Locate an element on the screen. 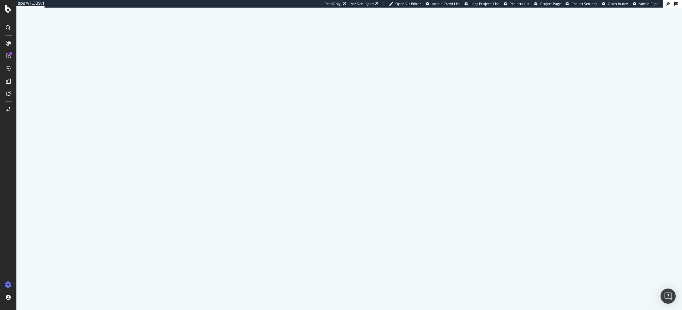 The image size is (682, 310). span: Project Settings is located at coordinates (584, 3).